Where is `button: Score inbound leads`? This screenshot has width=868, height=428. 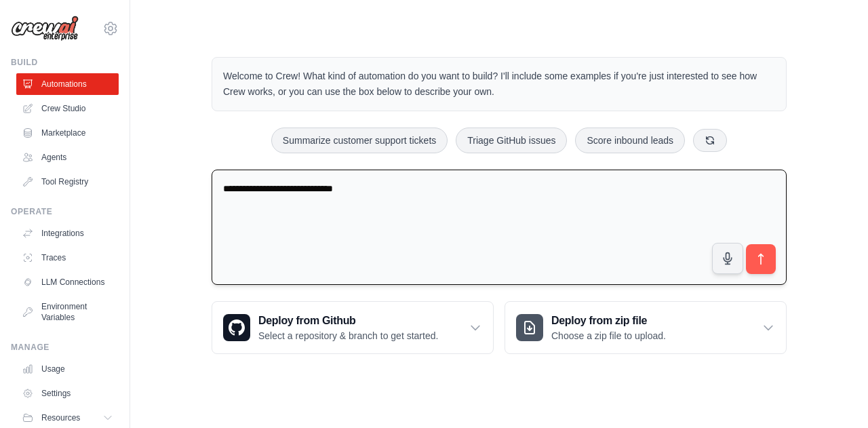
button: Score inbound leads is located at coordinates (630, 140).